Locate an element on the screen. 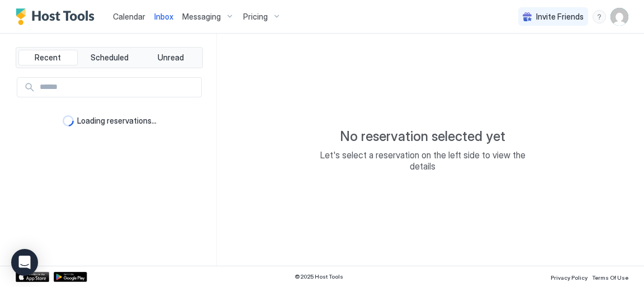 The image size is (644, 287). button: Unread is located at coordinates (171, 58).